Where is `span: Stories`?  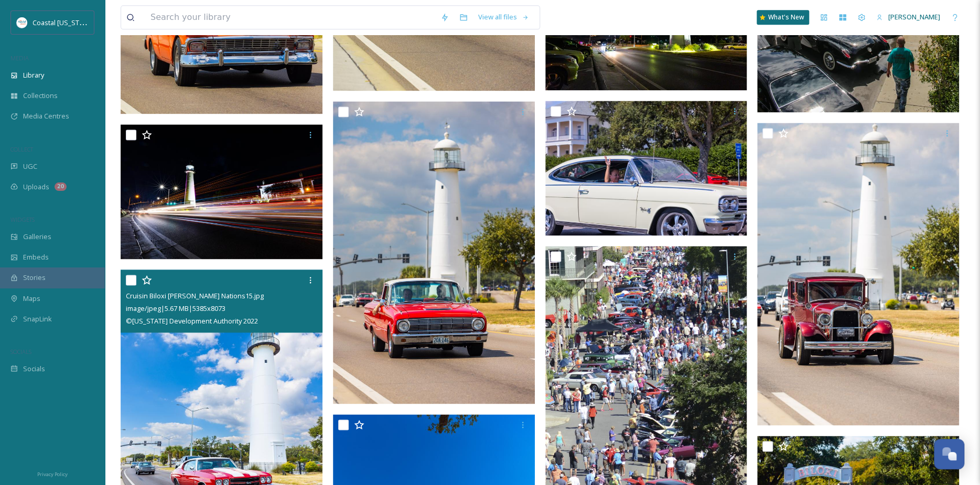 span: Stories is located at coordinates (34, 277).